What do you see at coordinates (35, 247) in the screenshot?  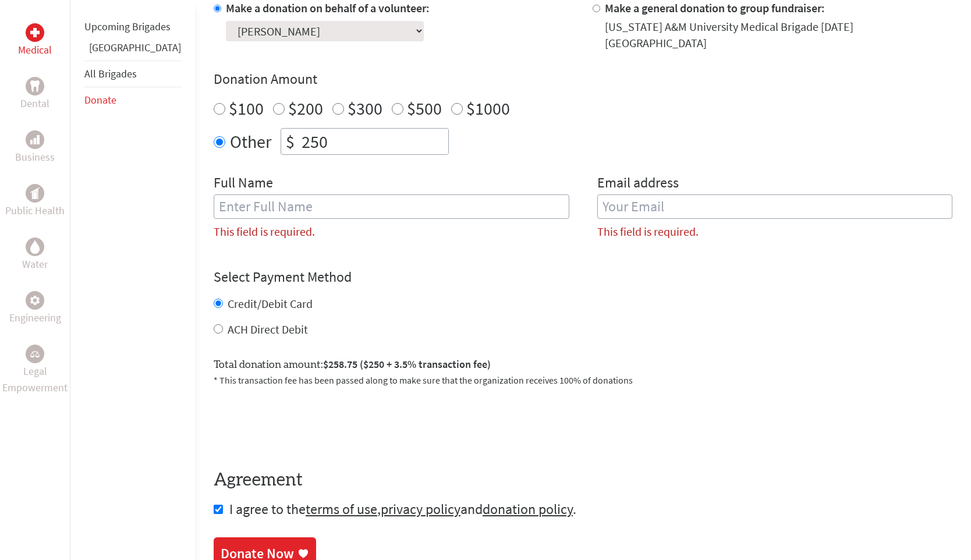 I see `div: Water` at bounding box center [35, 247].